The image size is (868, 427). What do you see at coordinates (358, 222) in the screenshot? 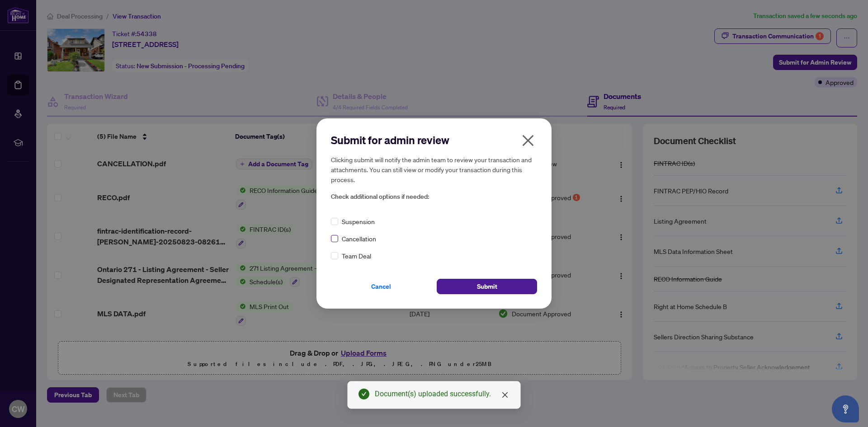
I see `span: Suspension` at bounding box center [358, 222].